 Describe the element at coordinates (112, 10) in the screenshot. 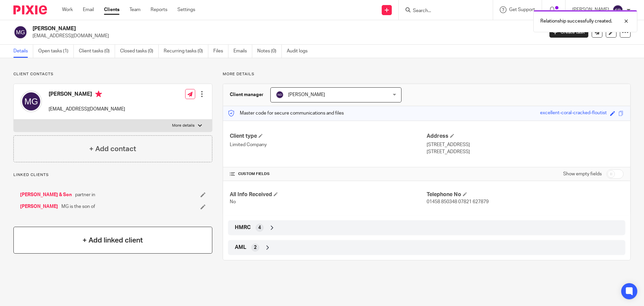

I see `a: Clients` at that location.